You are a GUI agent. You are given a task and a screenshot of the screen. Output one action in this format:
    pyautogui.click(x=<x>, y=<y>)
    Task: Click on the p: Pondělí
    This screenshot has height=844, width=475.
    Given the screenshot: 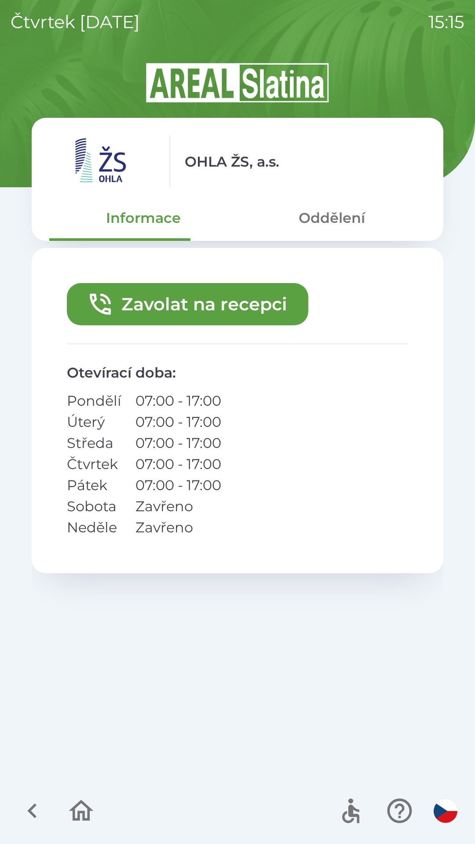 What is the action you would take?
    pyautogui.click(x=94, y=401)
    